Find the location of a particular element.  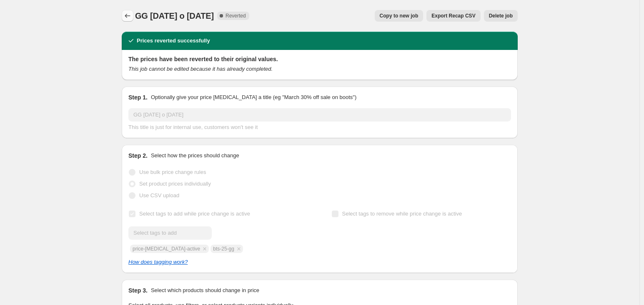

span: Select tags to add while price change is active is located at coordinates (195, 213).